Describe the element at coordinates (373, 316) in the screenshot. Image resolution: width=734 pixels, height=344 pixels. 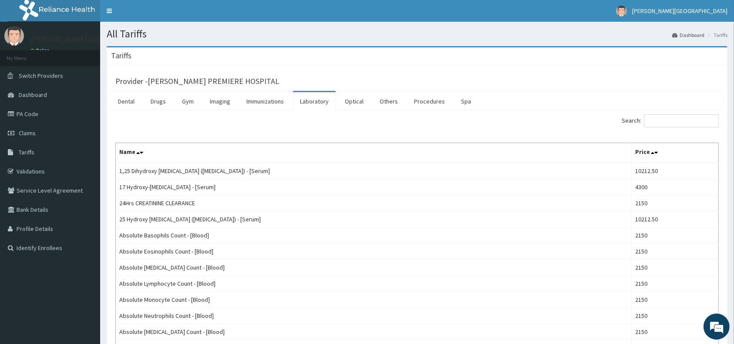
I see `td: Absolute Neutrophils Count - [Blood]` at that location.